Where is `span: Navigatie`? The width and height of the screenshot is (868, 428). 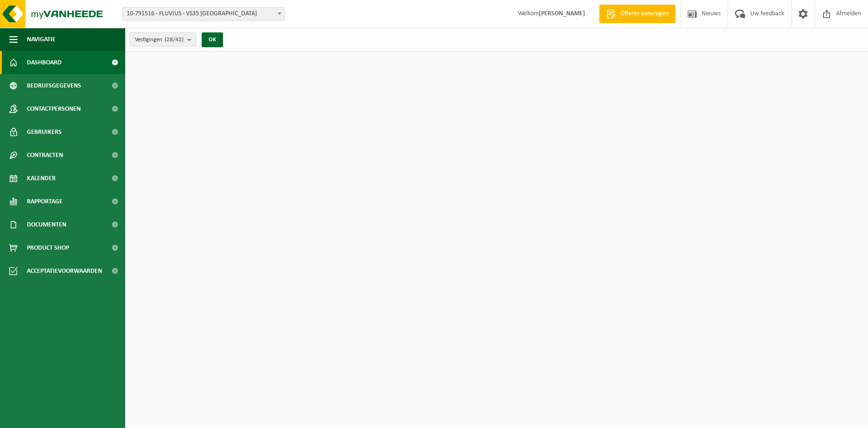
span: Navigatie is located at coordinates (41, 40).